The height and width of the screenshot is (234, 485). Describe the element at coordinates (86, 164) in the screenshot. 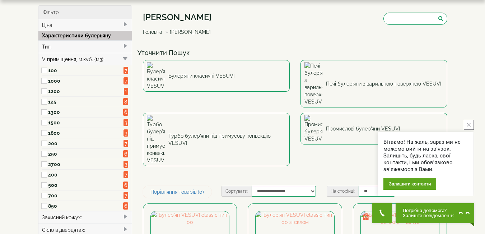

I see `label: 2700` at that location.